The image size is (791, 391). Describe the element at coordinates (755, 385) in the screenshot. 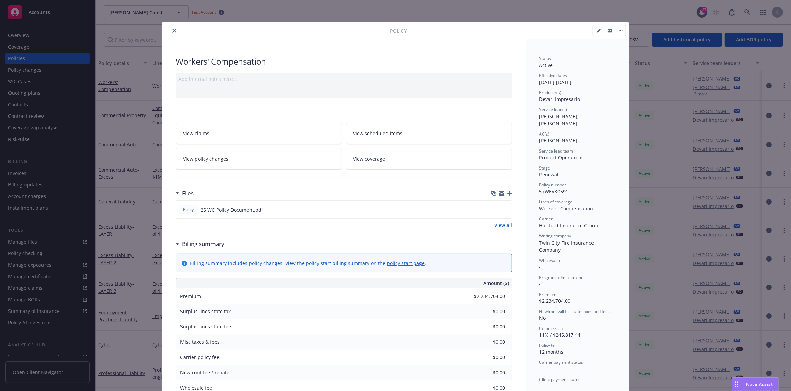

I see `button: Nova Assist` at that location.